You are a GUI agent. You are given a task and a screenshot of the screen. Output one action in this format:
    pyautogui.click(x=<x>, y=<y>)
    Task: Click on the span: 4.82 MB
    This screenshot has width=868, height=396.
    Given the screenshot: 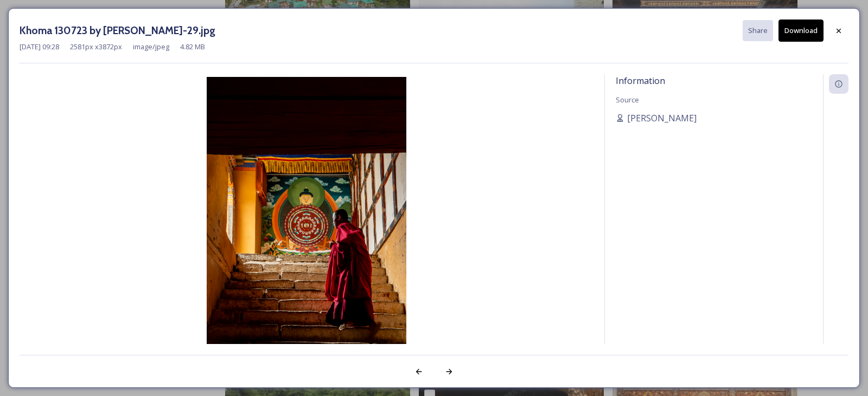 What is the action you would take?
    pyautogui.click(x=193, y=46)
    